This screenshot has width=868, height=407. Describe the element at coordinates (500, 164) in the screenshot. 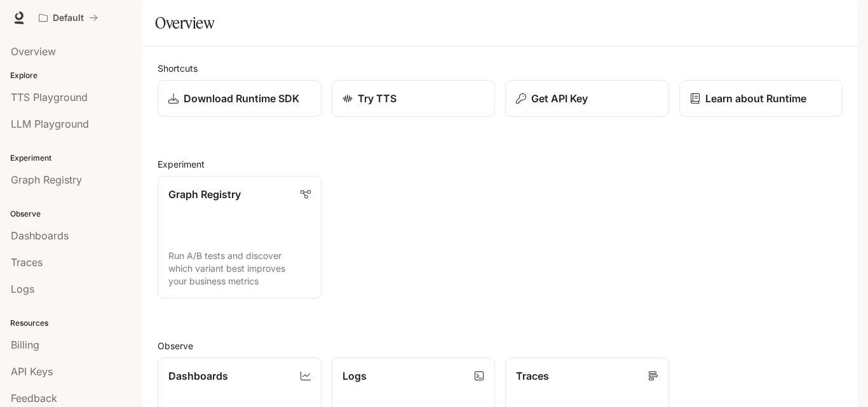

I see `h2: Experiment` at that location.